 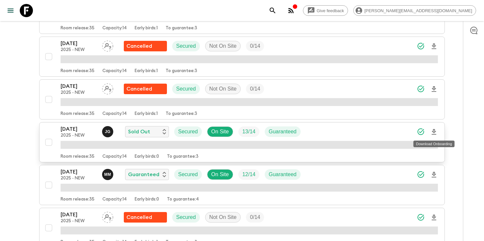 What do you see at coordinates (434, 144) in the screenshot?
I see `div: Download Onboarding` at bounding box center [434, 144].